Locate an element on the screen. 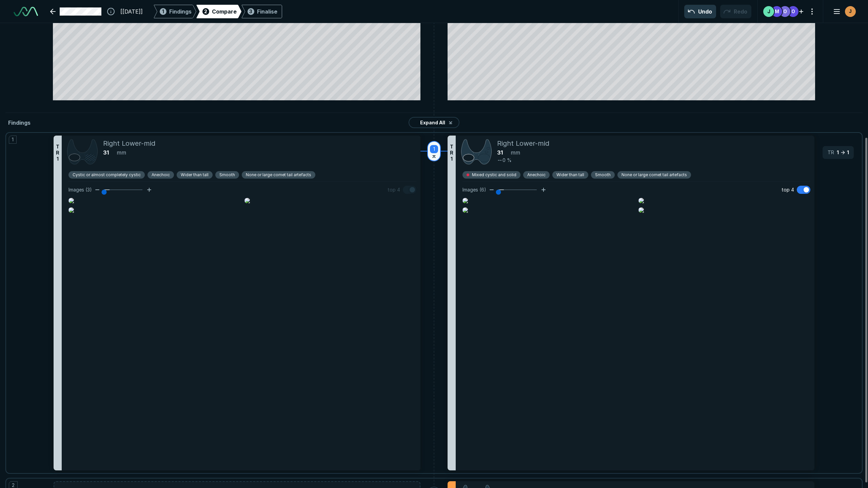 The width and height of the screenshot is (868, 488). span: 0 % is located at coordinates (507, 160).